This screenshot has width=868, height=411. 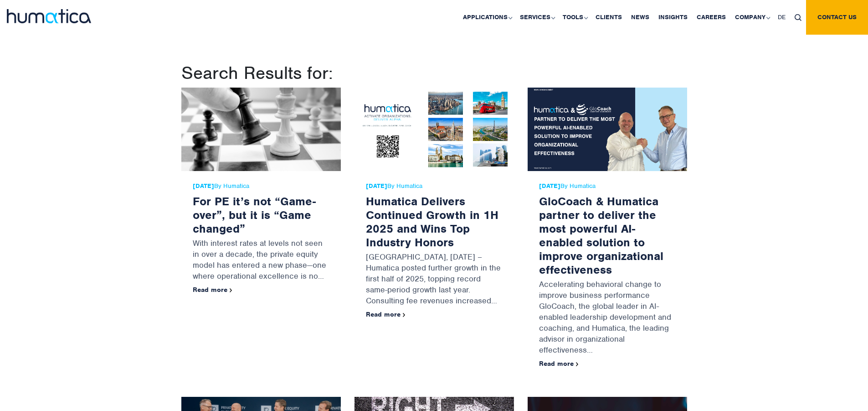 I want to click on img: For PE it’s not “Game-over”, but it is “Game changed”, so click(x=261, y=129).